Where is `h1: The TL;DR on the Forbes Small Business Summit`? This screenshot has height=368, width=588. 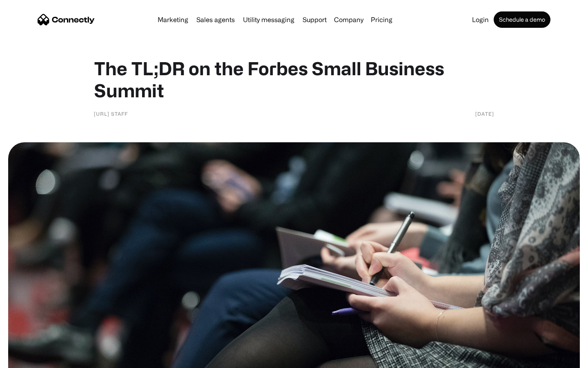
h1: The TL;DR on the Forbes Small Business Summit is located at coordinates (294, 79).